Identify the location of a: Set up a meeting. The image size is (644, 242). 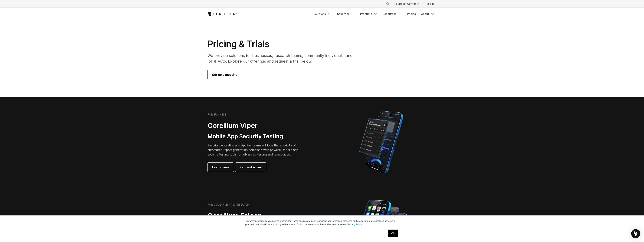
(224, 75).